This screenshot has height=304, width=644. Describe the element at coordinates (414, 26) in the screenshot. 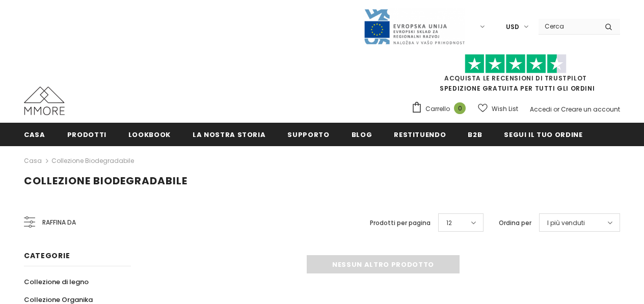

I see `a: Javni Razpis` at that location.